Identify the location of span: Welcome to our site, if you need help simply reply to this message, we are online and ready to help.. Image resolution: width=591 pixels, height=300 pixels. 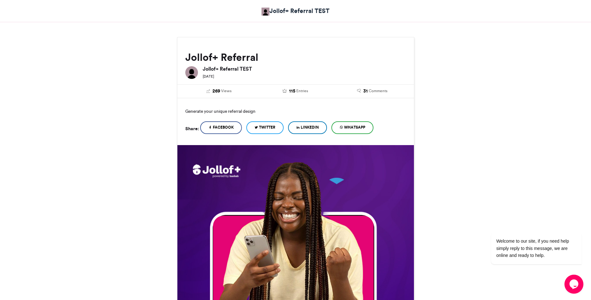
(62, 73).